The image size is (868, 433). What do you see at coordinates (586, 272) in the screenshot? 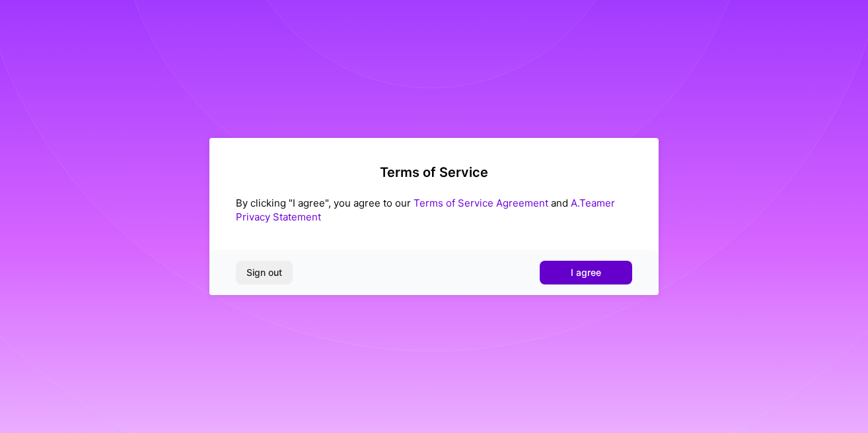
I see `button: I agree` at bounding box center [586, 272].